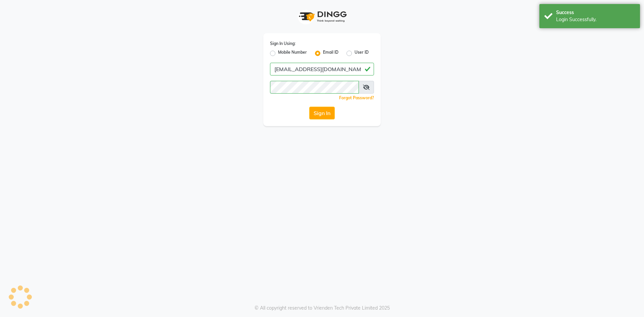  What do you see at coordinates (322, 16) in the screenshot?
I see `img: logo1.svg` at bounding box center [322, 16].